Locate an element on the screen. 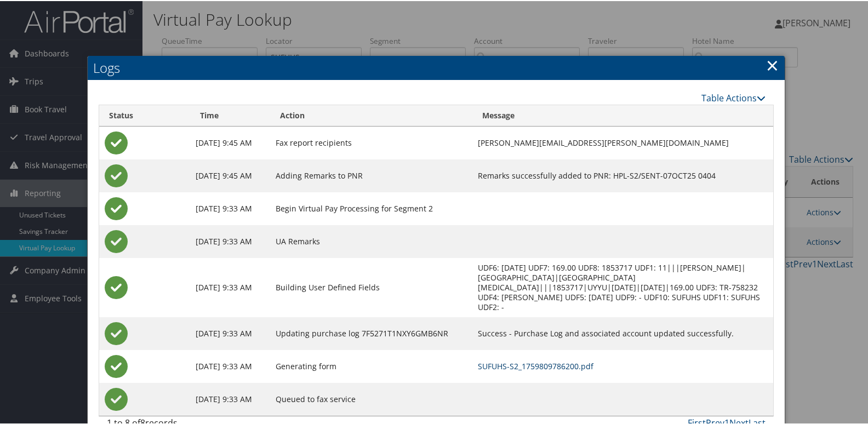  th: Action: activate to sort column ascending is located at coordinates (371, 114).